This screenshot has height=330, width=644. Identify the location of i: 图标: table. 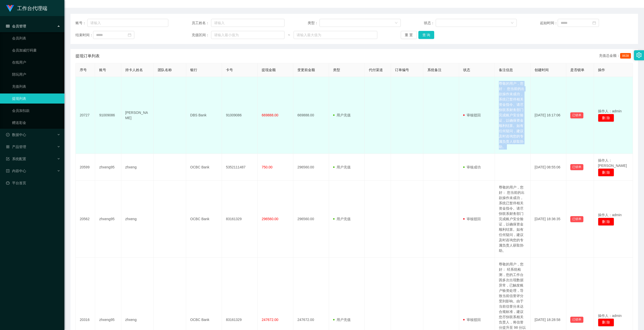
(8, 26).